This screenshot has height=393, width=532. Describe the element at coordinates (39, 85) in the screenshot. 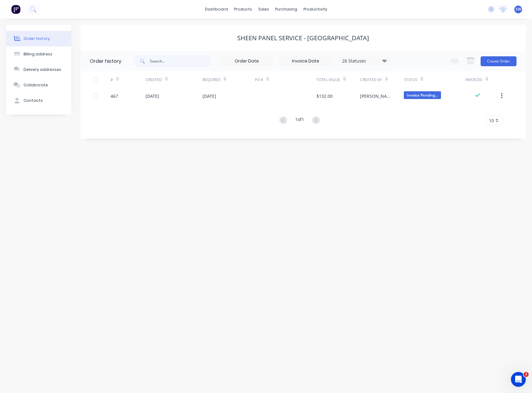

I see `button: Collaborate` at that location.